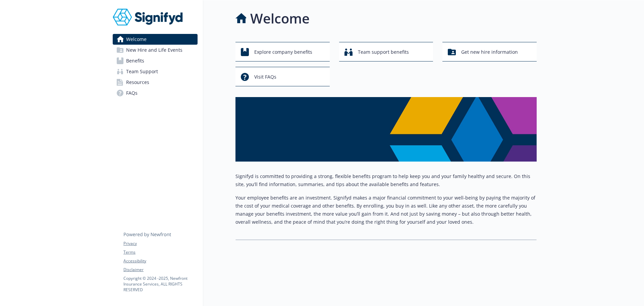  What do you see at coordinates (155, 61) in the screenshot?
I see `a: Benefits` at bounding box center [155, 61].